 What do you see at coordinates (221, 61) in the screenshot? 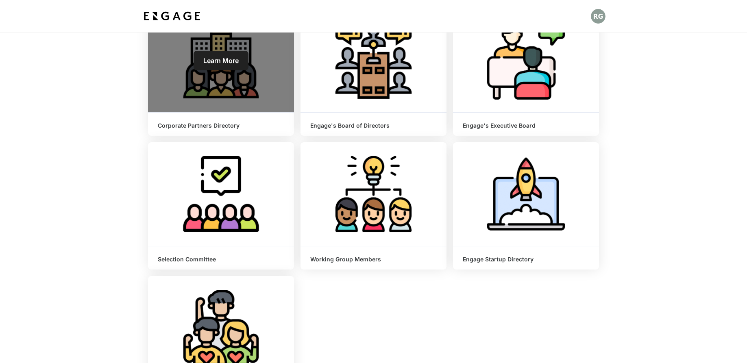
I see `a: Learn More` at bounding box center [221, 61].